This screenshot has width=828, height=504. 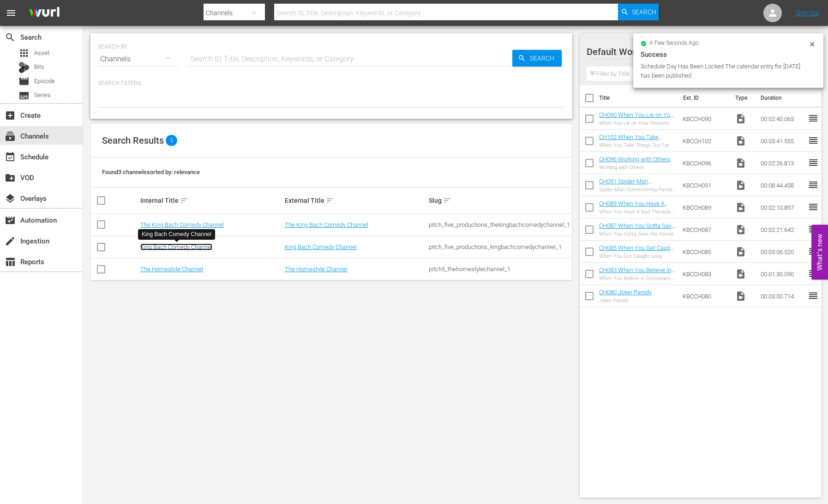 I want to click on td: 00:03:06.520, so click(x=782, y=251).